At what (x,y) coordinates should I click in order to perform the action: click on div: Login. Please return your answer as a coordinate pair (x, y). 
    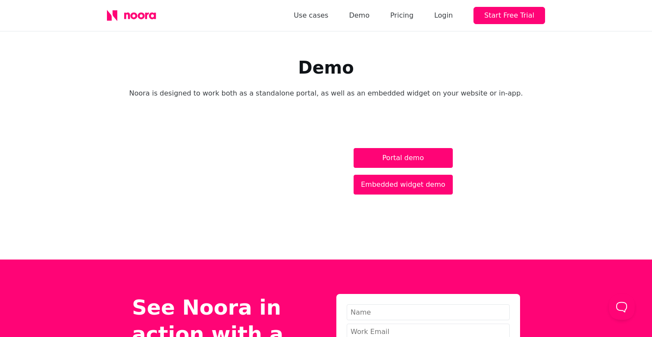
    Looking at the image, I should click on (443, 16).